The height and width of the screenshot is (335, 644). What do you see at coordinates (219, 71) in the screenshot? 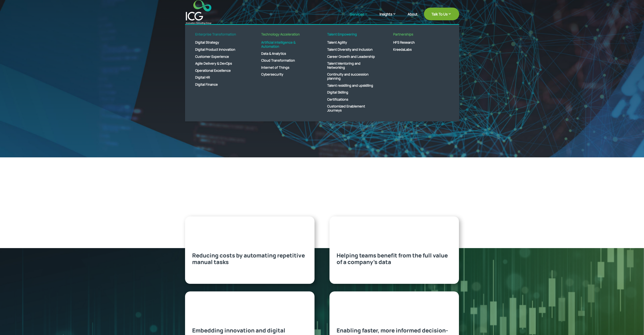
I see `a: Operational Excellence` at bounding box center [219, 71].